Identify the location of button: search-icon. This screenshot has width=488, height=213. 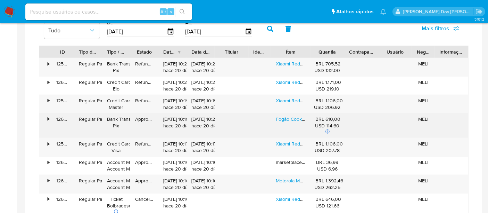
(182, 12).